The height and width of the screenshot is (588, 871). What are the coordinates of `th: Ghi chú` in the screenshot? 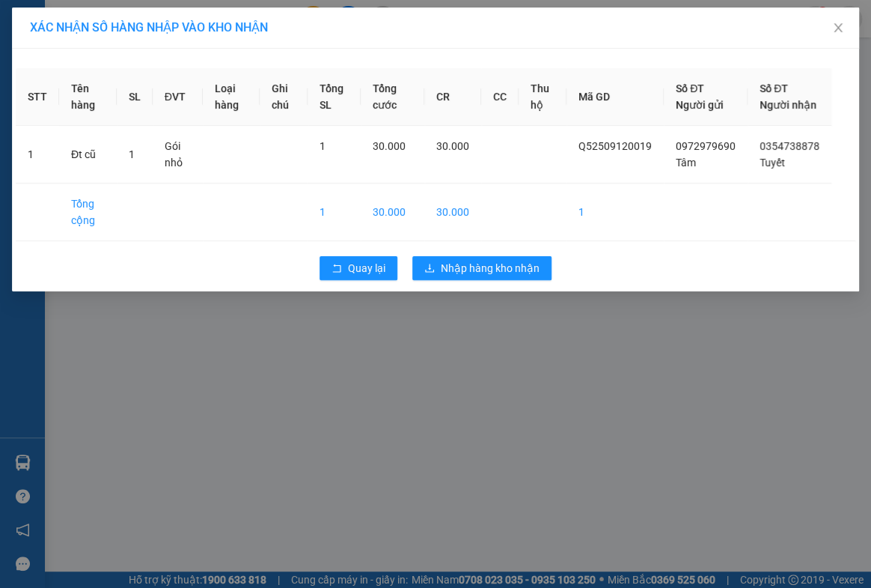 It's located at (284, 97).